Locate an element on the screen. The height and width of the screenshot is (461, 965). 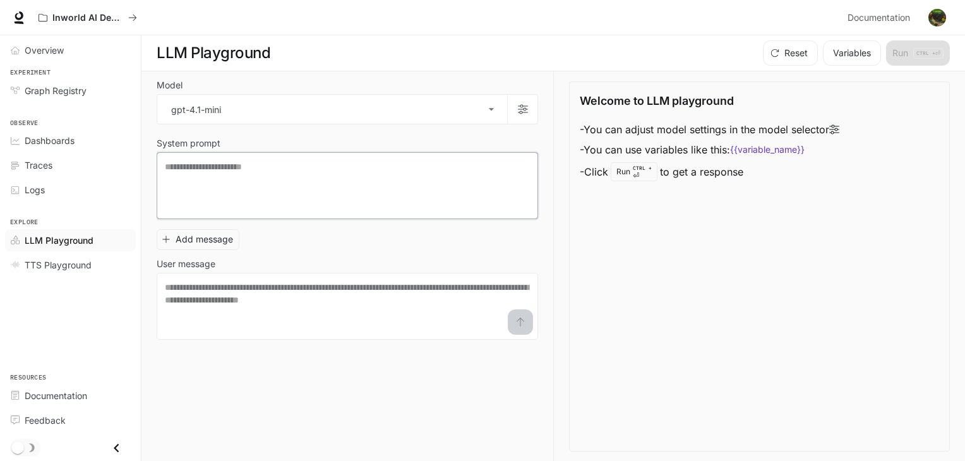
span: Logs is located at coordinates (35, 189).